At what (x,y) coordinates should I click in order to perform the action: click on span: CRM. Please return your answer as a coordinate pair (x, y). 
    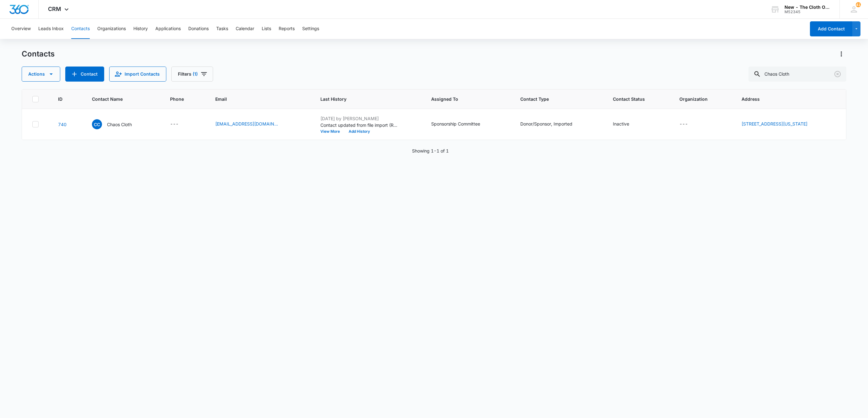
    Looking at the image, I should click on (55, 9).